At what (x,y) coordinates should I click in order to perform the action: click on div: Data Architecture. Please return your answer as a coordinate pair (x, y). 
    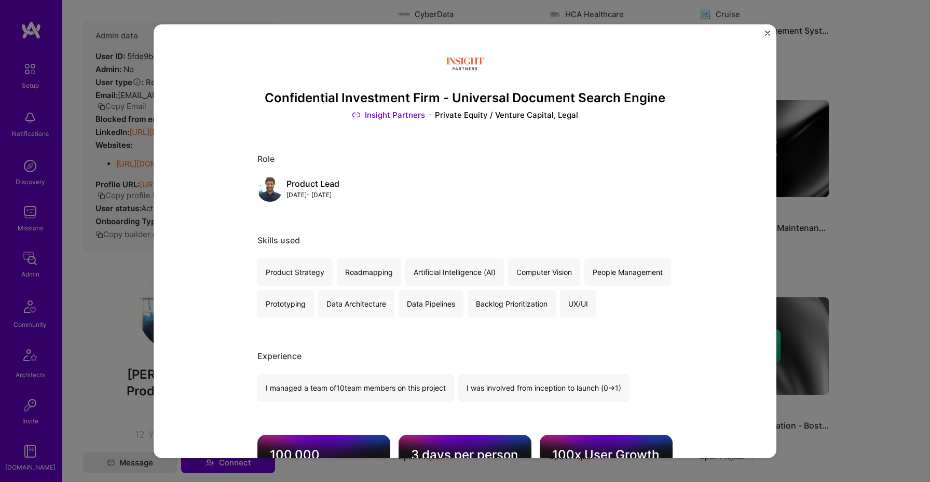
    Looking at the image, I should click on (356, 303).